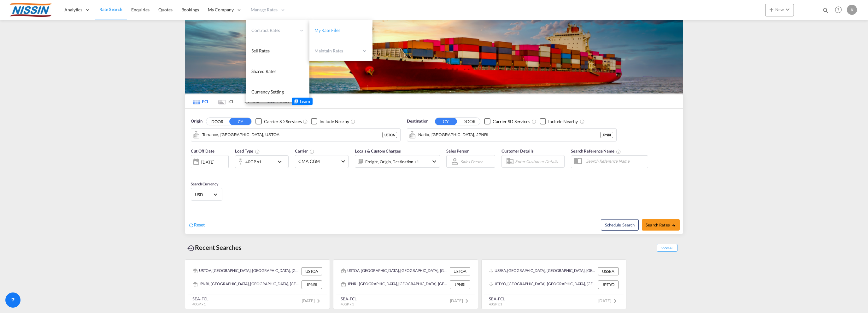  Describe the element at coordinates (469, 121) in the screenshot. I see `button: DOOR` at that location.